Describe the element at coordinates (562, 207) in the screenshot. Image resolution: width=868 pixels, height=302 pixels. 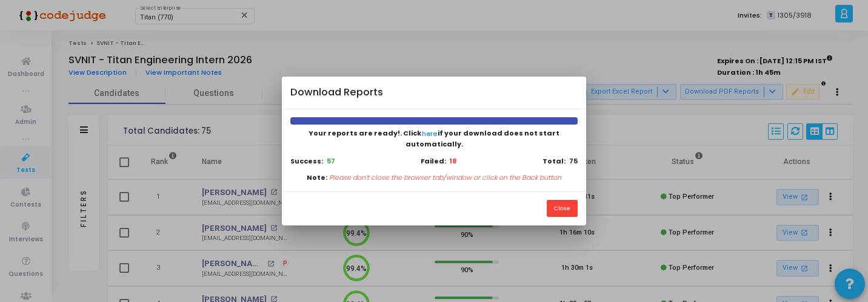
I see `button: Close` at that location.